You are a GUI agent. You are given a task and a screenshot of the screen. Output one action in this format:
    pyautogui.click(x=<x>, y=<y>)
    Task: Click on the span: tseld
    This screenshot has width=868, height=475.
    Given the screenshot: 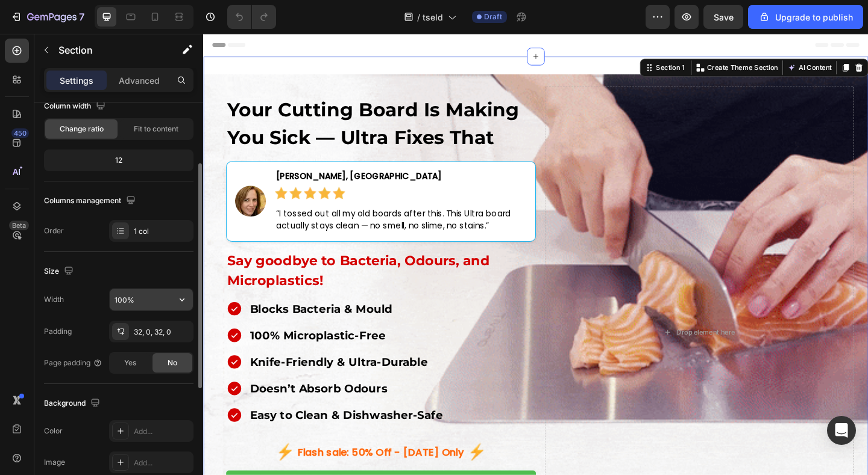 What is the action you would take?
    pyautogui.click(x=433, y=16)
    